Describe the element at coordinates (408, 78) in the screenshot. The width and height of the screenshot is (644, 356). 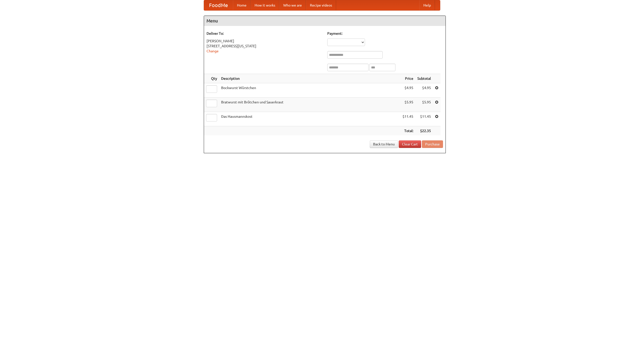
I see `th: Price` at that location.